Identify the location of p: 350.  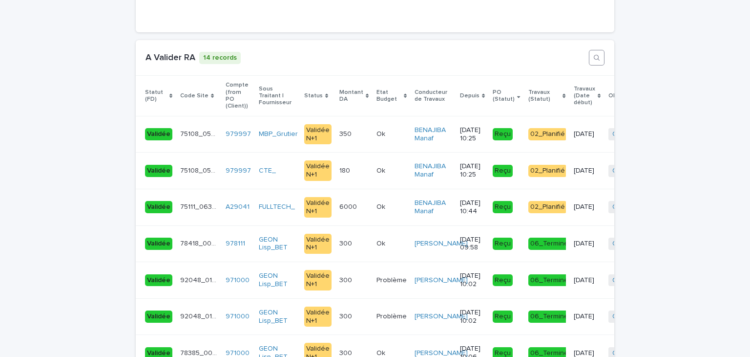
(346, 133).